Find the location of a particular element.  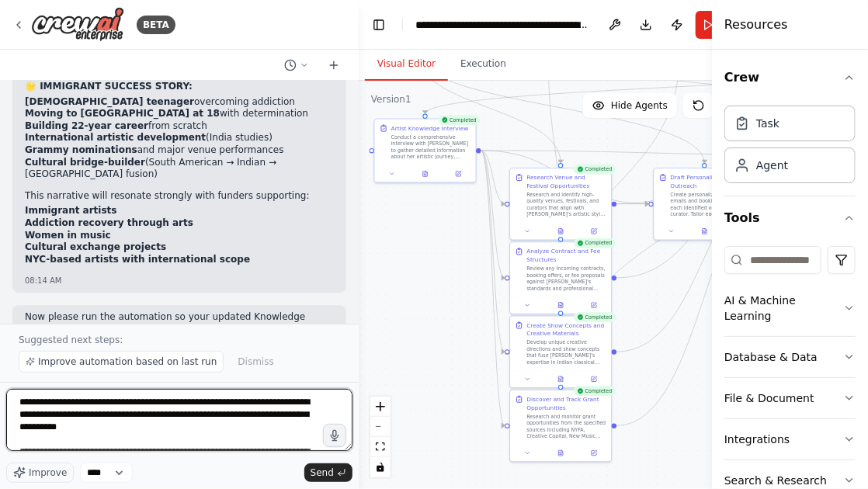

li: with determination is located at coordinates (179, 114).